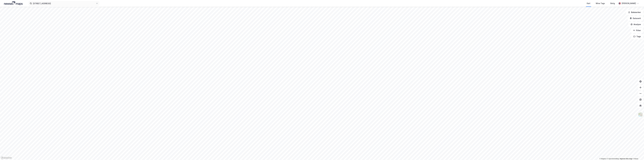  I want to click on button: Tags, so click(637, 36).